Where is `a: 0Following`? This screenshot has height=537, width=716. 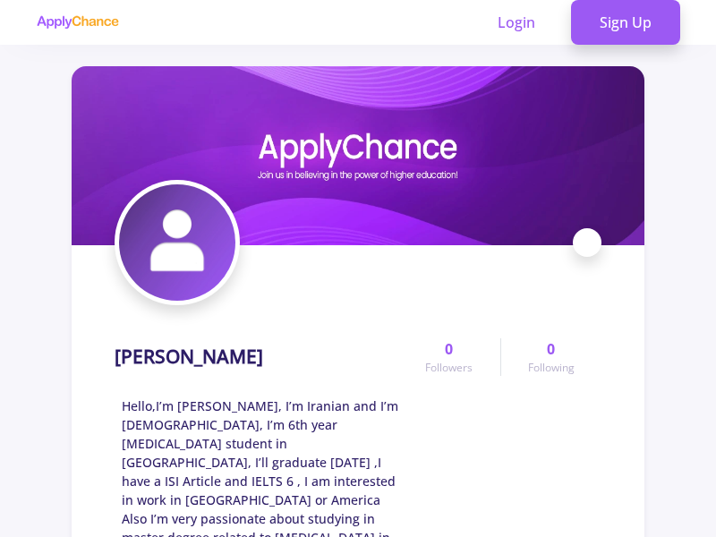
a: 0Following is located at coordinates (551, 357).